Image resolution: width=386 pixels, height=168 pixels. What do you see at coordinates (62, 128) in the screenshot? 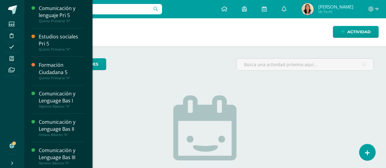
I see `a: Comunicación y Lenguage Bas IIOctavo Básicos "A"` at bounding box center [62, 128].